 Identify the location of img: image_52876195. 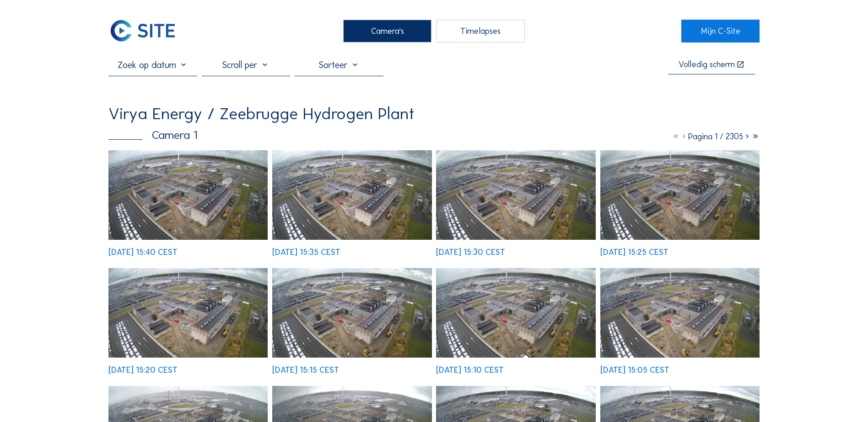
(352, 313).